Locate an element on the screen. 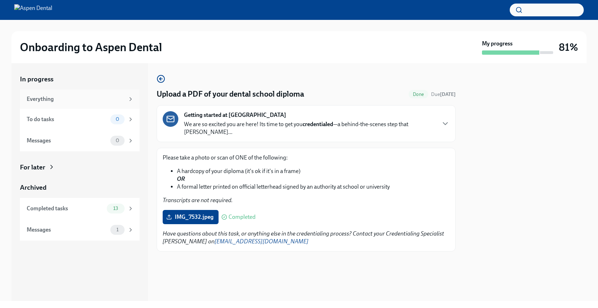 The image size is (598, 308). div: For later is located at coordinates (32, 168).